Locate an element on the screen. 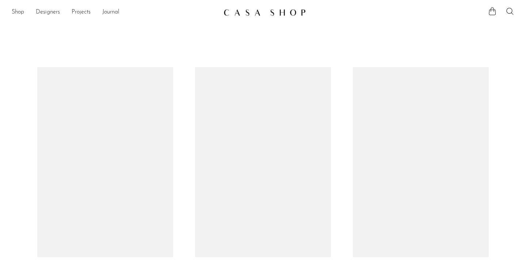 The width and height of the screenshot is (526, 262). a: Projects is located at coordinates (81, 12).